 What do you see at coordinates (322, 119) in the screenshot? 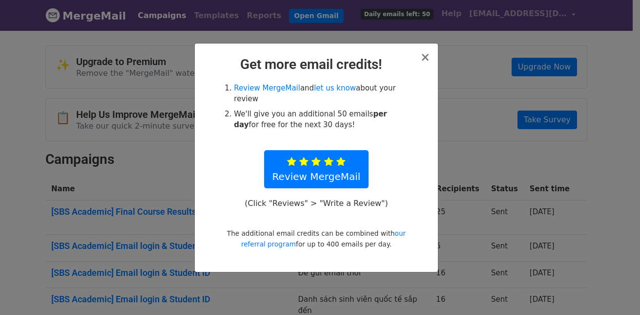
I see `li: We'll give you an additional 50 emails for free for the next 30 days!` at bounding box center [322, 119].